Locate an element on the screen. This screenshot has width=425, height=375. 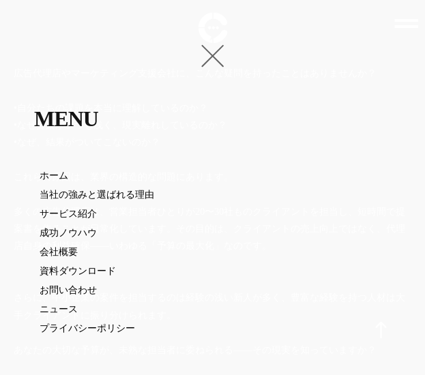
div: U is located at coordinates (91, 119).